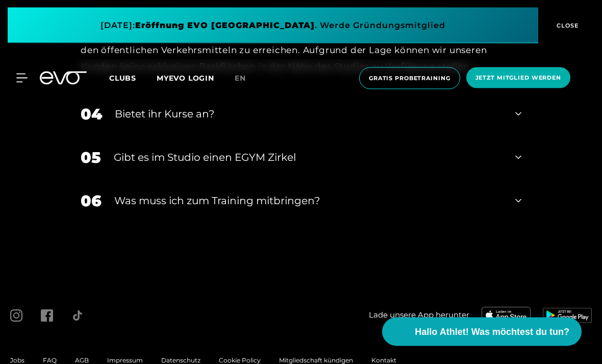 Image resolution: width=602 pixels, height=364 pixels. I want to click on a: en, so click(247, 78).